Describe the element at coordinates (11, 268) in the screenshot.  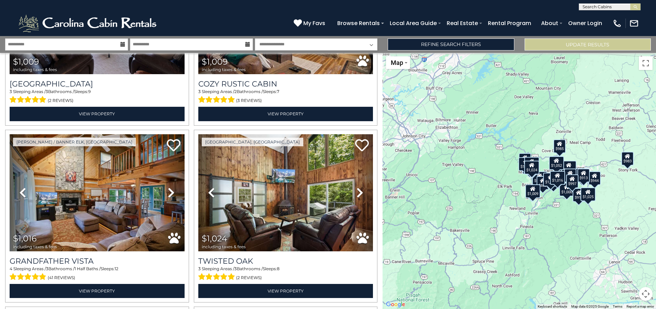
I see `span: 4` at that location.